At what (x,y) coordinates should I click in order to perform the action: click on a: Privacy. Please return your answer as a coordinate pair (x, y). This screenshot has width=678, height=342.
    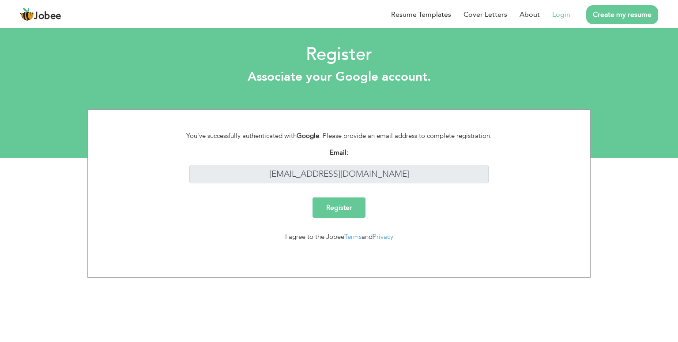
    Looking at the image, I should click on (383, 237).